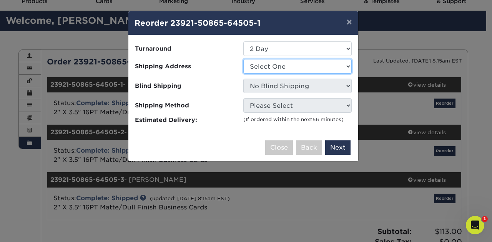 The height and width of the screenshot is (242, 492). What do you see at coordinates (326, 119) in the screenshot?
I see `span: 56 minutes` at bounding box center [326, 119].